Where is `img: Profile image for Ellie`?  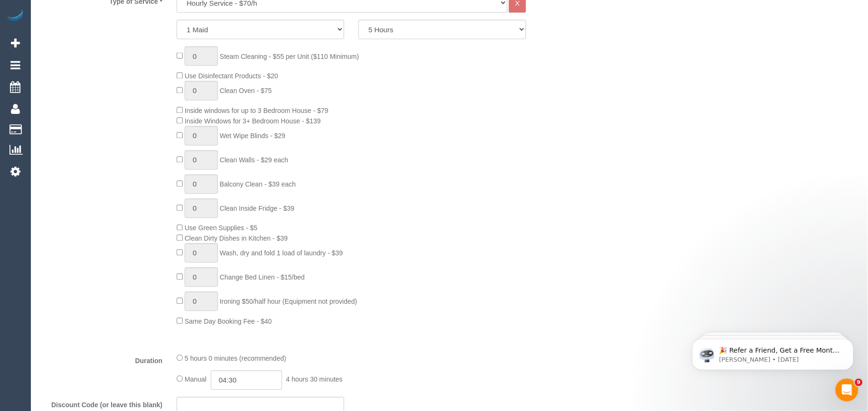 img: Profile image for Ellie is located at coordinates (29, 36).